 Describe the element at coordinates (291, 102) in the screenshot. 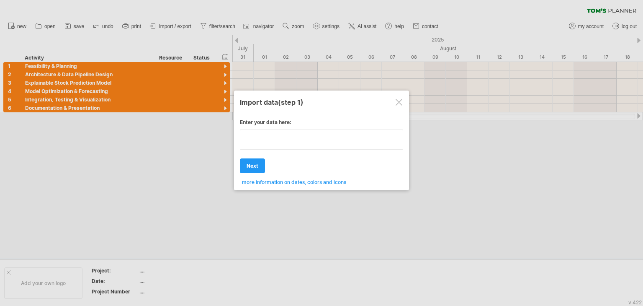

I see `span: (step 1)` at that location.